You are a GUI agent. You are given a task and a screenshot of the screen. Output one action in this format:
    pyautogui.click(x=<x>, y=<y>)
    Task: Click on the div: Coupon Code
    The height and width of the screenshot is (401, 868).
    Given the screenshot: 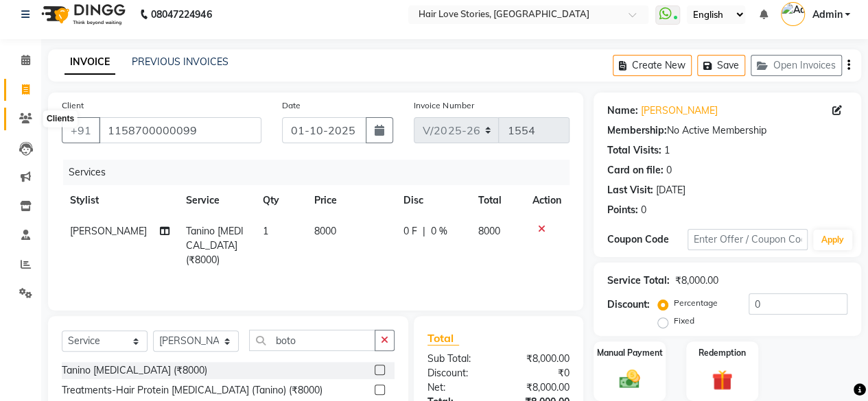 What is the action you would take?
    pyautogui.click(x=647, y=239)
    